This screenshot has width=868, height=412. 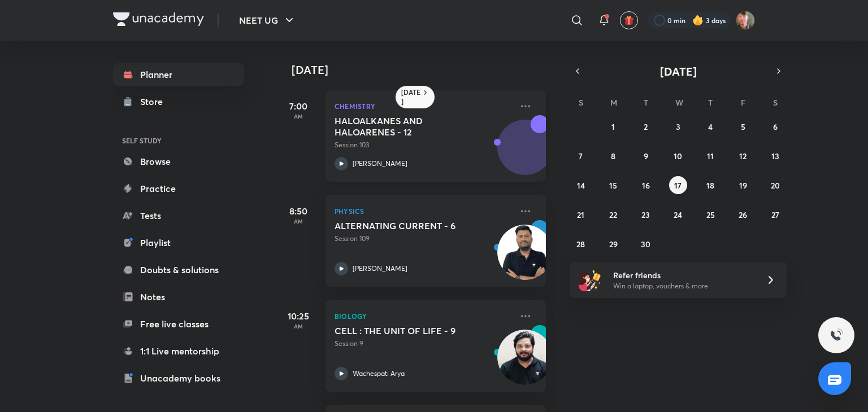 I want to click on img: Avatar, so click(x=525, y=153).